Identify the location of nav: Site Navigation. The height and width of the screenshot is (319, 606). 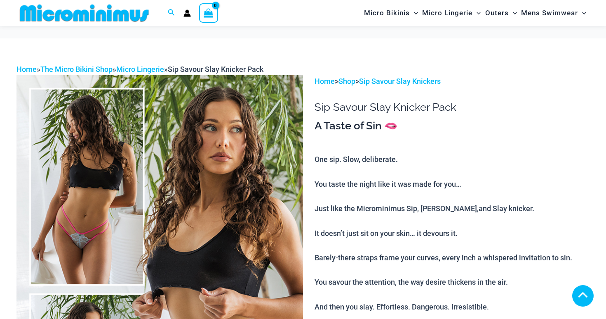
(475, 13).